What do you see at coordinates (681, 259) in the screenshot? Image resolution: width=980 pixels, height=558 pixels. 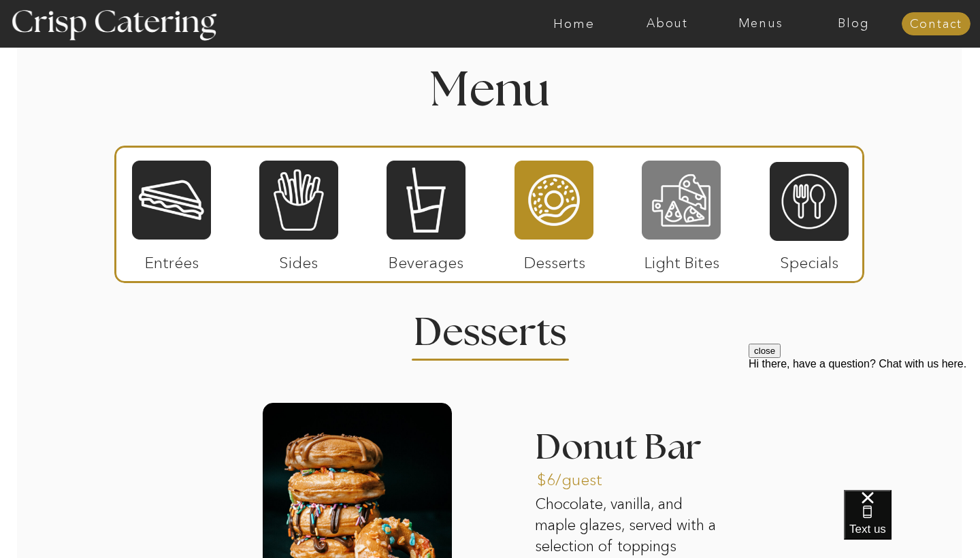 I see `p: Light Bites` at bounding box center [681, 259].